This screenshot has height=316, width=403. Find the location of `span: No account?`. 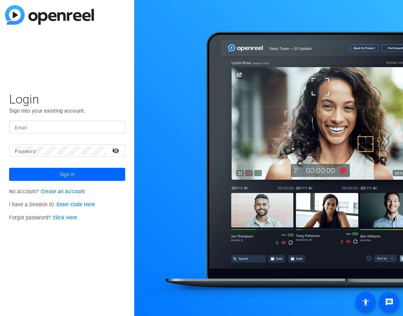

span: No account? is located at coordinates (47, 191).